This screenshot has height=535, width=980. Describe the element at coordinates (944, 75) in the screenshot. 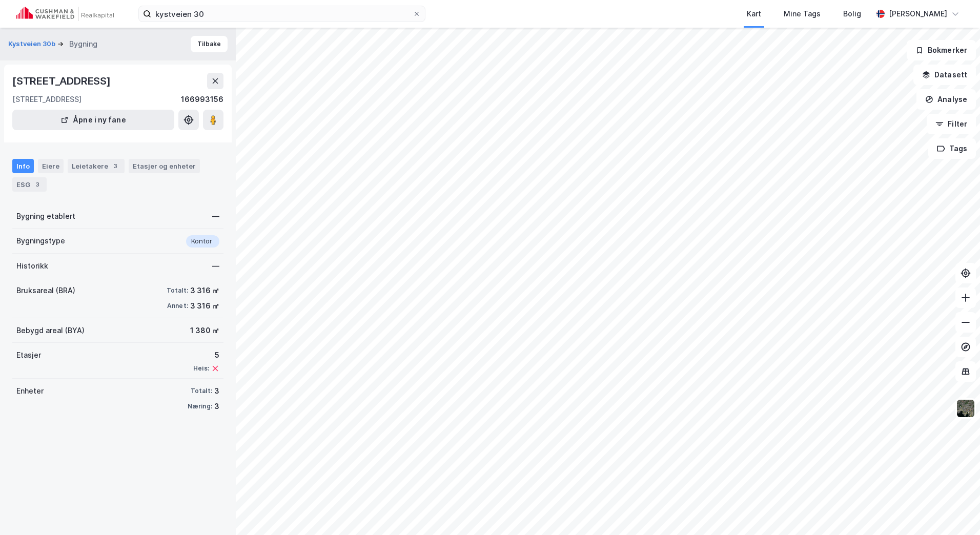

I see `button: Datasett` at that location.